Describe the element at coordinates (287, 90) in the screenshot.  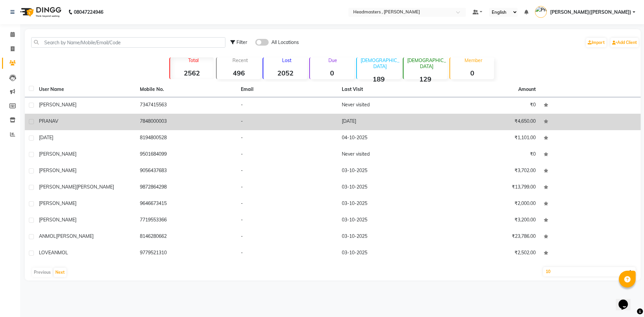
I see `th: Email` at that location.